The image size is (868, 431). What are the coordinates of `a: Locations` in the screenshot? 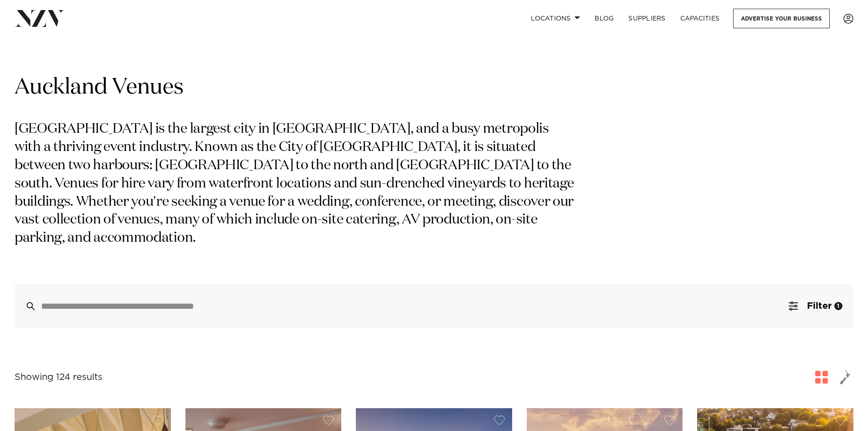 It's located at (555, 18).